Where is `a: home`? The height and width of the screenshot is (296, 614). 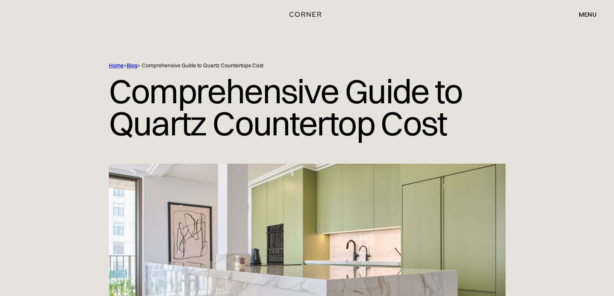 a: home is located at coordinates (307, 14).